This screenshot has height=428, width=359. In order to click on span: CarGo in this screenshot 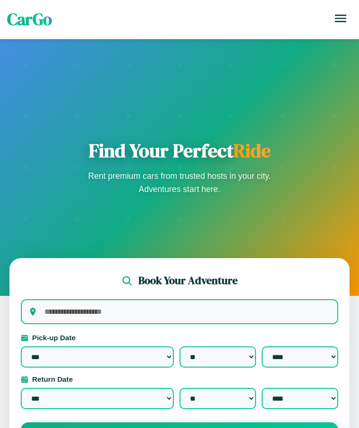, I will do `click(29, 19)`.